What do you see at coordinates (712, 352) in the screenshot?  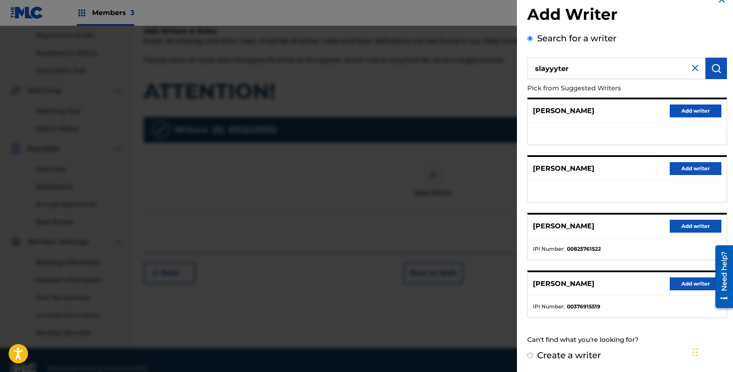 I see `div: Chat Widget` at bounding box center [712, 352].